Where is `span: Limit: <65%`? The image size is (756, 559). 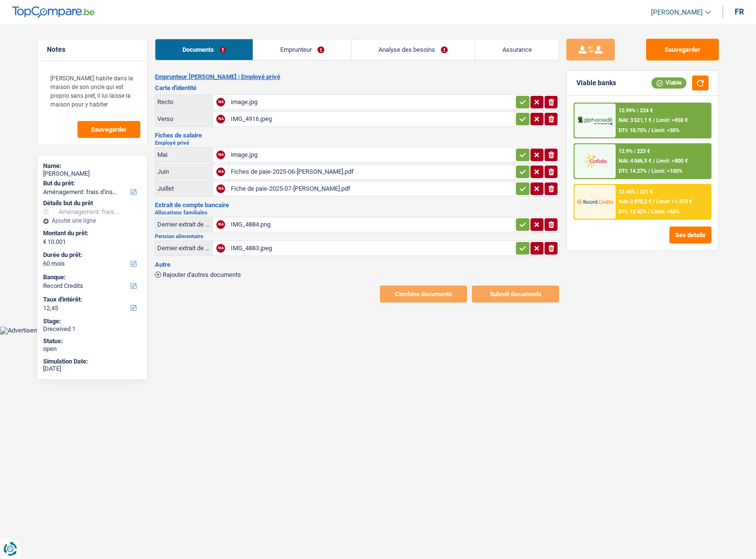
span: Limit: <65% is located at coordinates (665, 211).